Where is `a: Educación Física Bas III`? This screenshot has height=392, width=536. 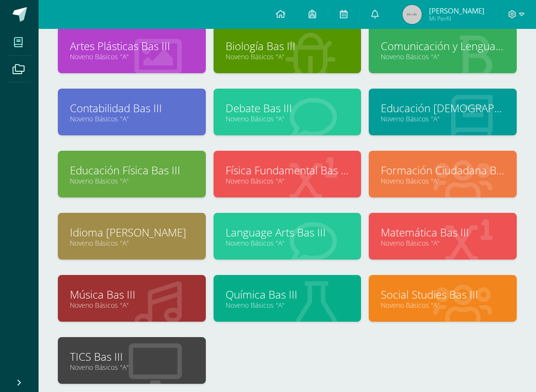 a: Educación Física Bas III is located at coordinates (132, 170).